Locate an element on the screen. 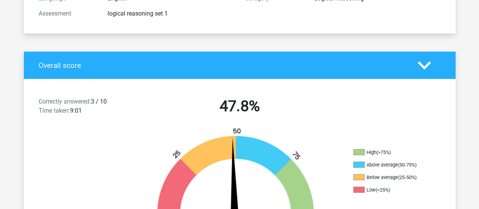 This screenshot has width=479, height=209. div: Assessment is located at coordinates (67, 14).